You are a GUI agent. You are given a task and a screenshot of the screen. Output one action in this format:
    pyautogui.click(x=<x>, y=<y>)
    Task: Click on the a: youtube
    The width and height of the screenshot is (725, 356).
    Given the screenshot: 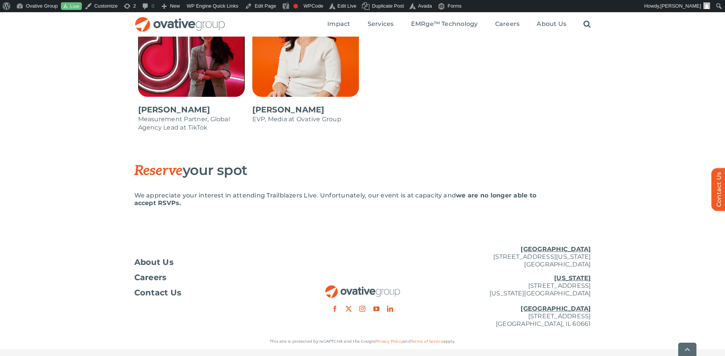 What is the action you would take?
    pyautogui.click(x=377, y=308)
    